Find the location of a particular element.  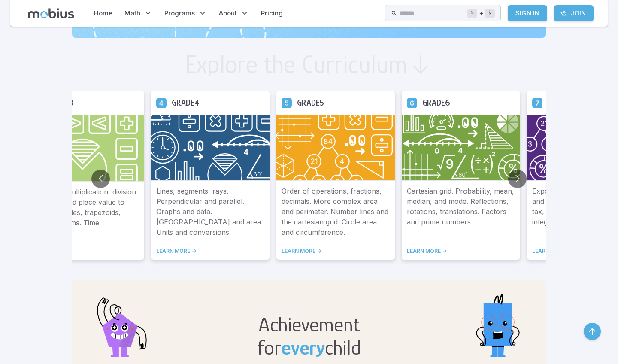

span: every is located at coordinates (303, 347).